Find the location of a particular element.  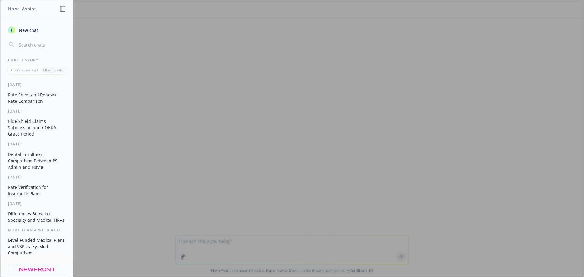

div: Chat History is located at coordinates (37, 60).